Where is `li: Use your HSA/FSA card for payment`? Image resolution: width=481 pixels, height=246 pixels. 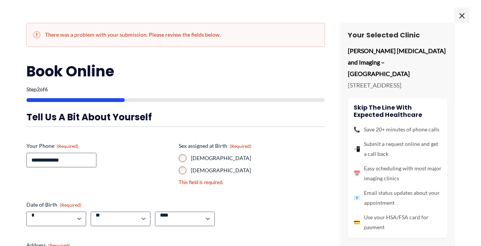 li: Use your HSA/FSA card for payment is located at coordinates (397, 223).